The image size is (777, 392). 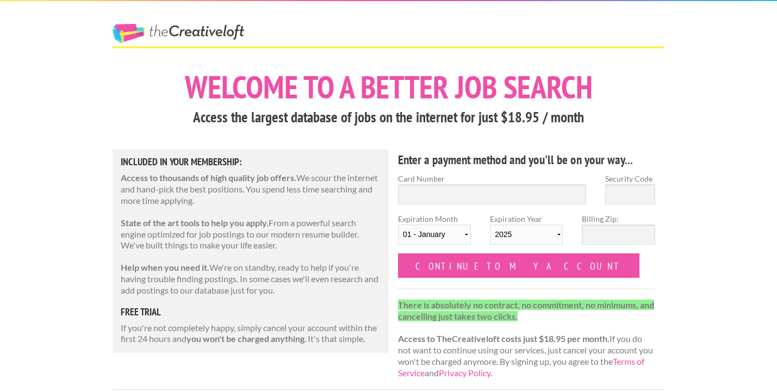 What do you see at coordinates (504, 338) in the screenshot?
I see `strong: Access to TheCreativeloft costs just $18.95 per month.` at bounding box center [504, 338].